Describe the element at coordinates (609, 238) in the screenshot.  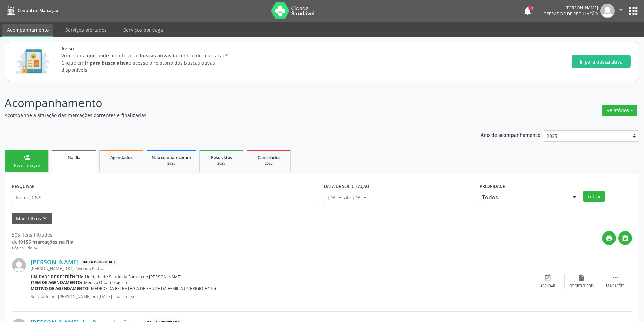
I see `i: print` at that location.